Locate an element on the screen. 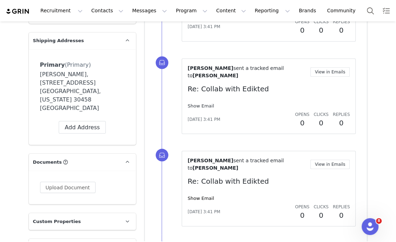  button: Search is located at coordinates (371, 11).